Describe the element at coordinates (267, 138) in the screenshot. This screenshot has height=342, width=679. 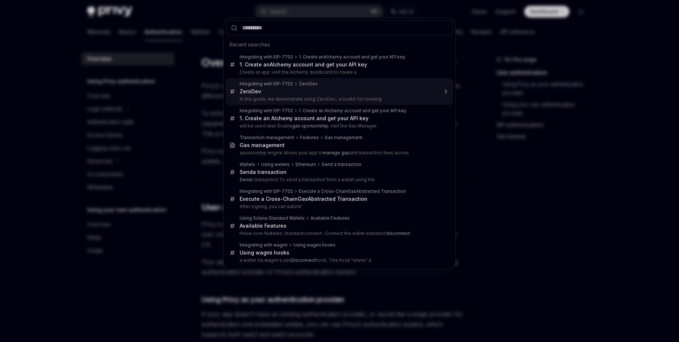
I see `div: Transaction management` at that location.